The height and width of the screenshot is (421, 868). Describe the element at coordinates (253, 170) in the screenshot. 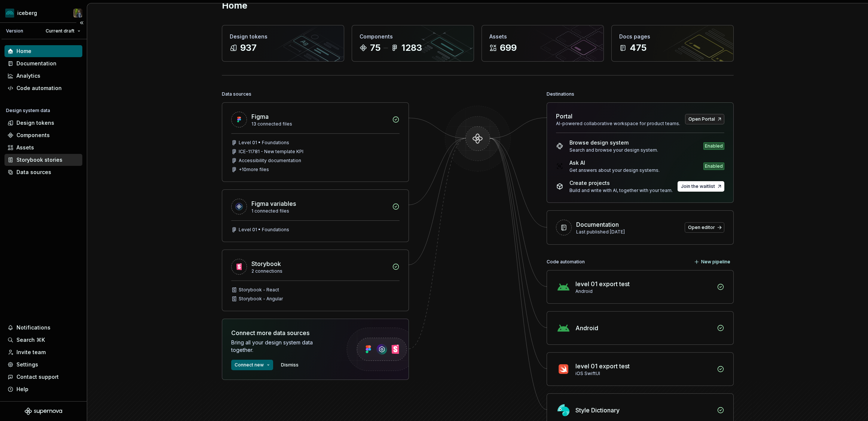

I see `div: + 10 more files` at that location.